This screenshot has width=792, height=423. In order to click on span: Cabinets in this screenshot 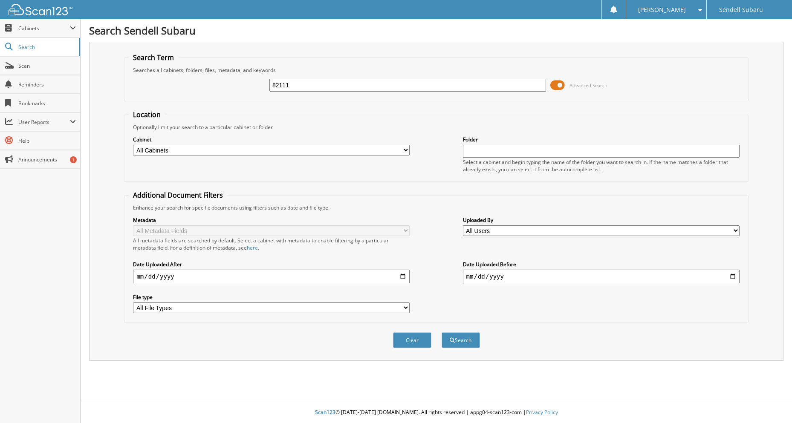, I will do `click(44, 28)`.